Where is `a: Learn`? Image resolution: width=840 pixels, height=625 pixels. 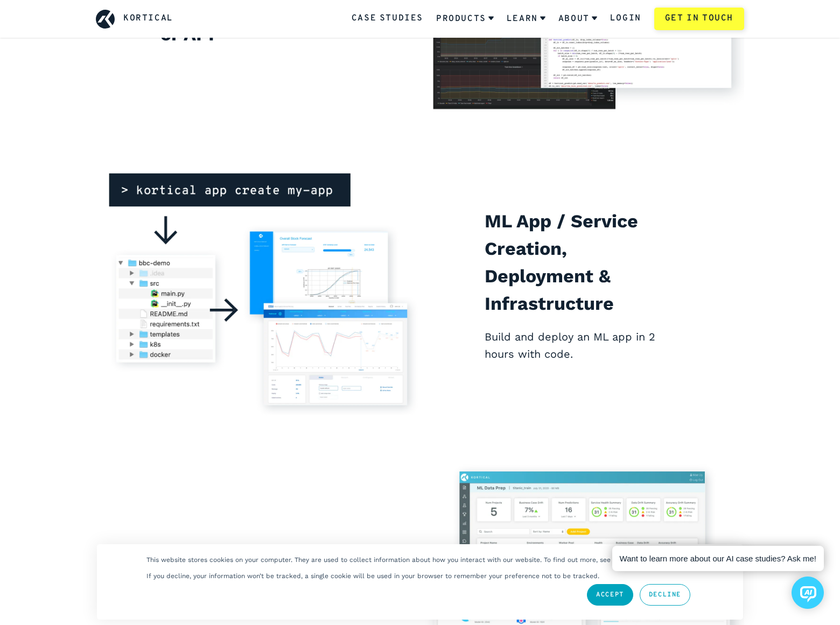
a: Learn is located at coordinates (526, 19).